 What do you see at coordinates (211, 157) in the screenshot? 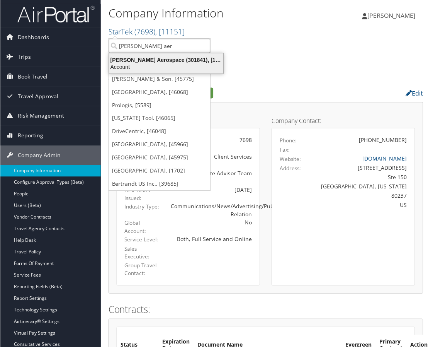
I see `div: Client Services` at bounding box center [211, 157].